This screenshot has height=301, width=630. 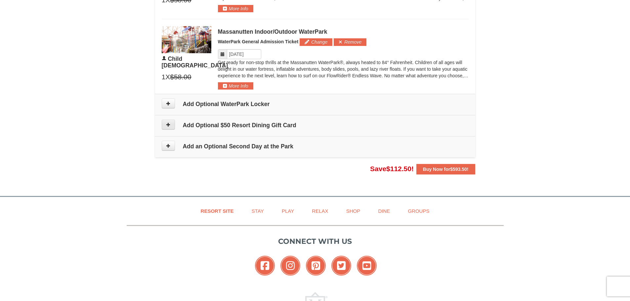 I want to click on span: $593.50, so click(x=459, y=169).